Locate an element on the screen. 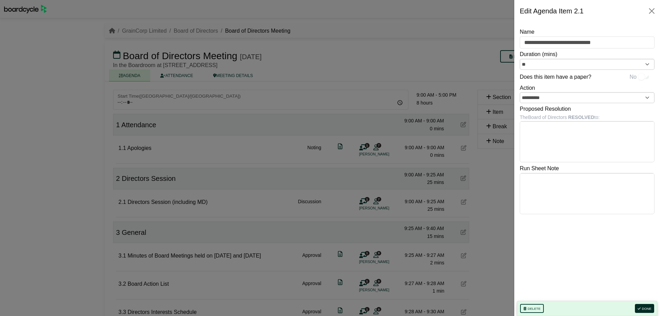 The image size is (660, 316). label: Name is located at coordinates (527, 32).